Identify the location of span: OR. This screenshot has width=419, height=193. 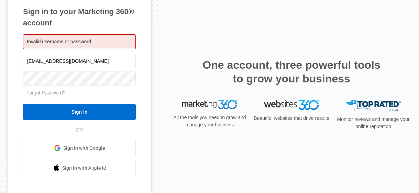
(79, 130).